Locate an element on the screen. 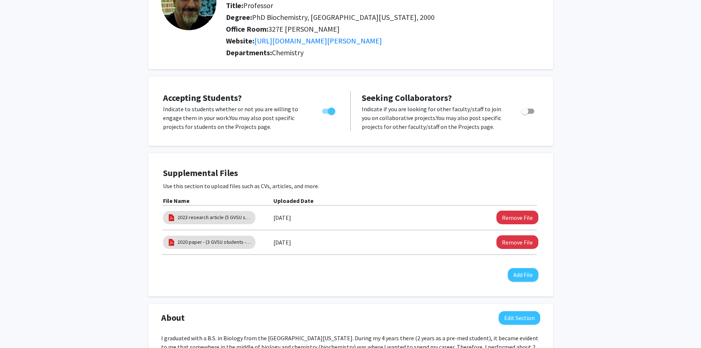 This screenshot has height=348, width=701. span: Accepting Students? is located at coordinates (202, 97).